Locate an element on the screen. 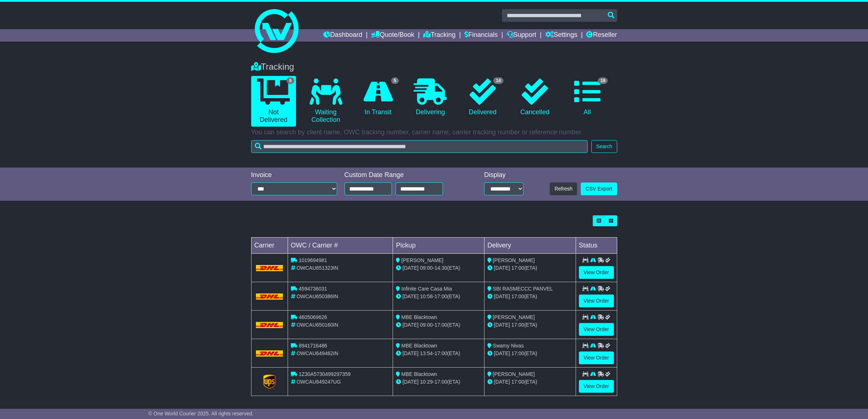 This screenshot has height=419, width=868. span: 4594736031 is located at coordinates (313, 289).